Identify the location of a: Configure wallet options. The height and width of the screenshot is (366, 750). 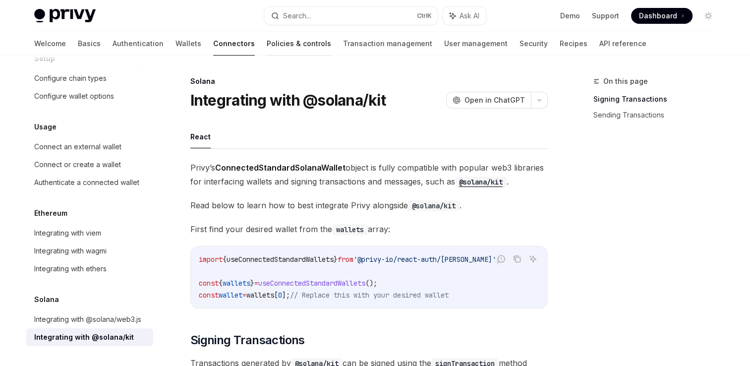
(90, 96).